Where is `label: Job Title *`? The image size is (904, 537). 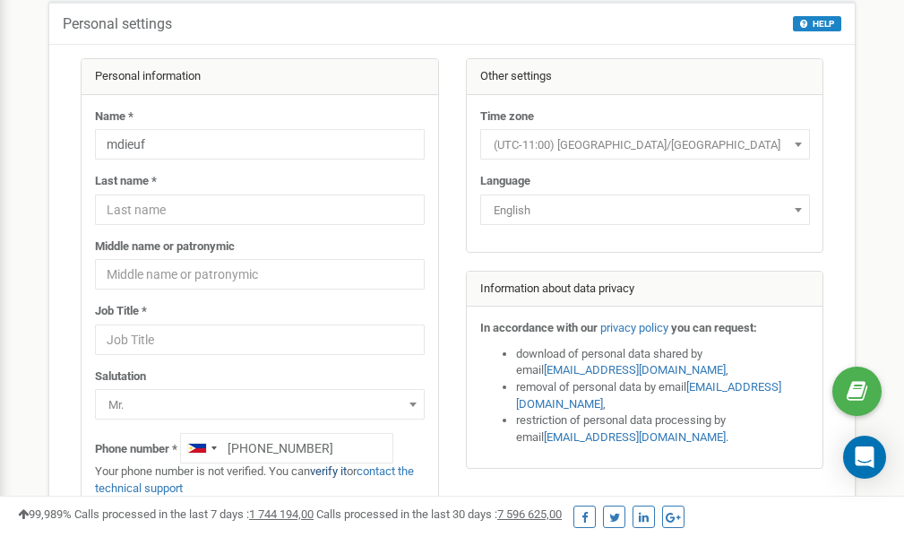
label: Job Title * is located at coordinates (121, 311).